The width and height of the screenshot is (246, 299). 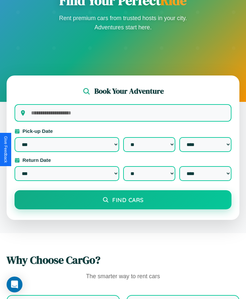 What do you see at coordinates (15, 284) in the screenshot?
I see `div: Open Intercom Messenger` at bounding box center [15, 284].